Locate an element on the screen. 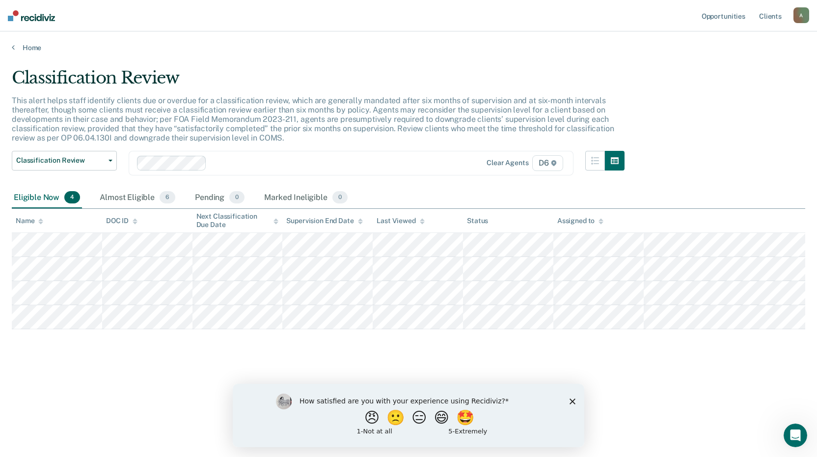  button: 4 is located at coordinates (210, 34).